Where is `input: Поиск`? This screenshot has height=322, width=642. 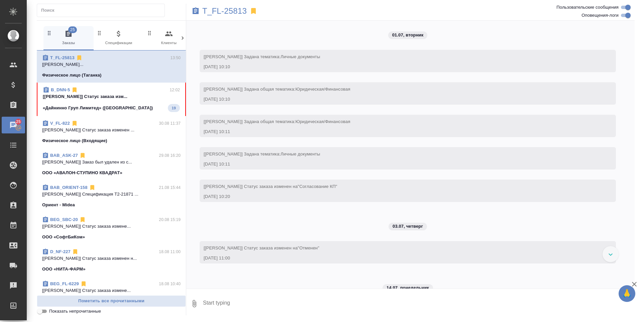 input: Поиск is located at coordinates (103, 10).